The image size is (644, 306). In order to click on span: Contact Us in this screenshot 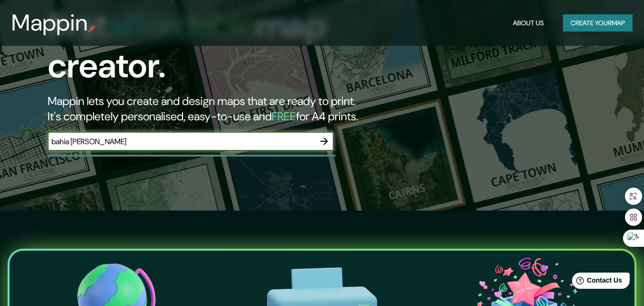, I will do `click(45, 12)`.